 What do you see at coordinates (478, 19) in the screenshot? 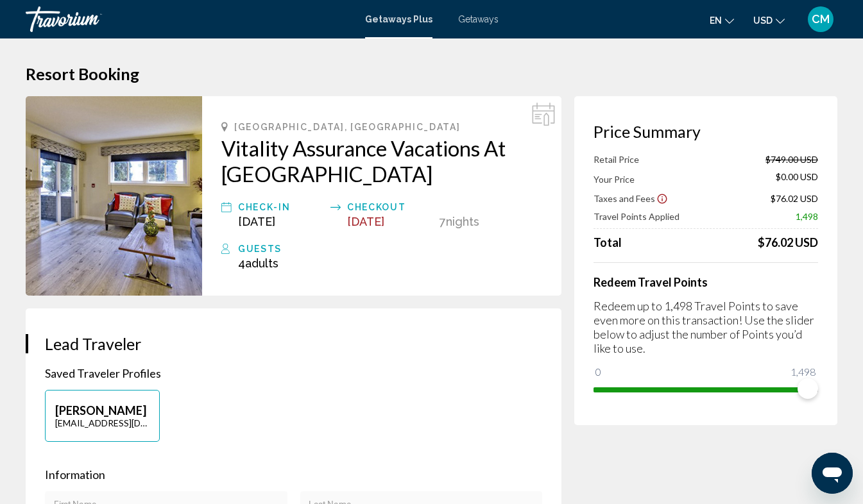
I see `a: Getaways` at bounding box center [478, 19].